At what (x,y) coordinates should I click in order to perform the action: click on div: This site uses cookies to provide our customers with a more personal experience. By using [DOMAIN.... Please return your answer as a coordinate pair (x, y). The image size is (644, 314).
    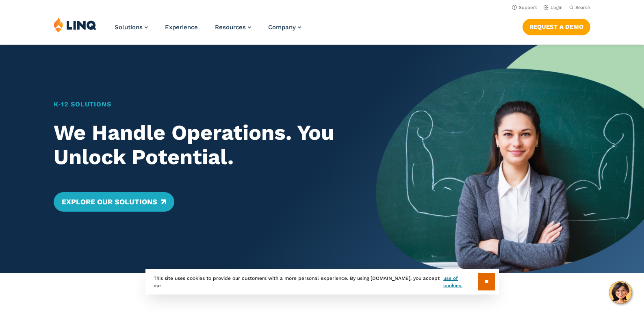
    Looking at the image, I should click on (322, 281).